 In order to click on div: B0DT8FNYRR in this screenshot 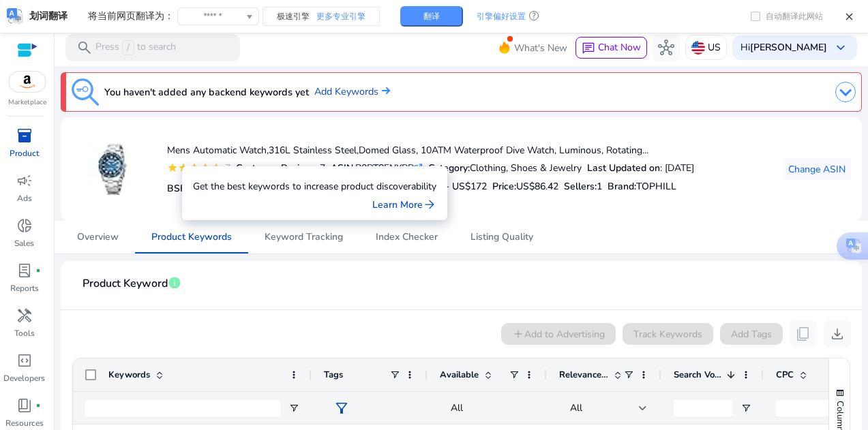, I will do `click(377, 167)`.